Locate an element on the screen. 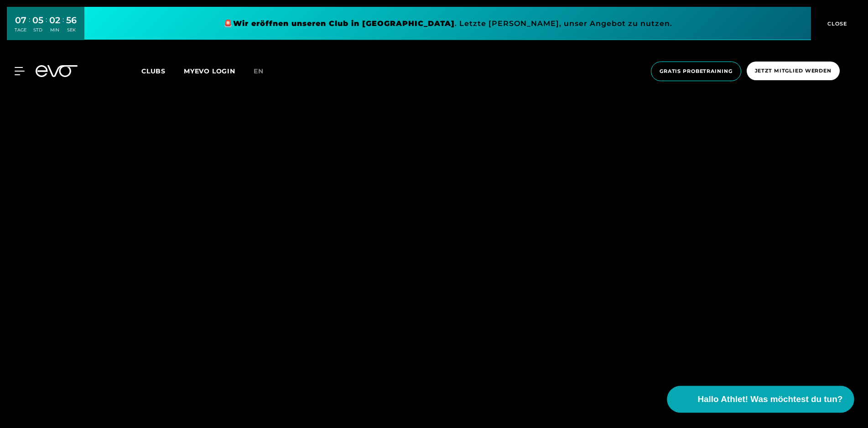  div: 05 is located at coordinates (38, 20).